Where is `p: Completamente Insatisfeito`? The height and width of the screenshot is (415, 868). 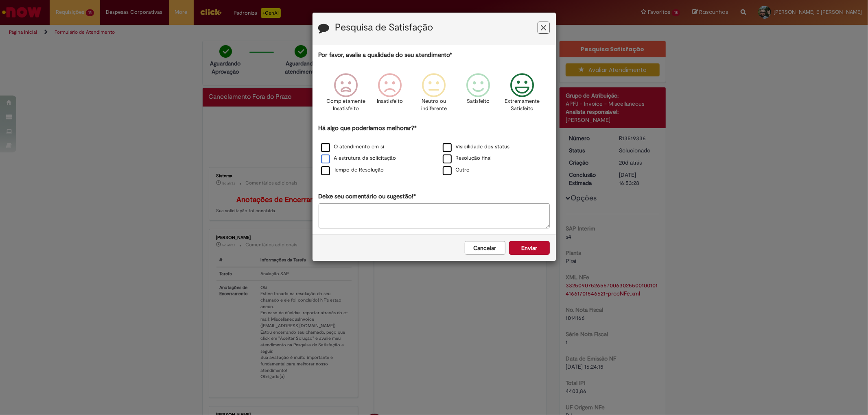
p: Completamente Insatisfeito is located at coordinates (346, 105).